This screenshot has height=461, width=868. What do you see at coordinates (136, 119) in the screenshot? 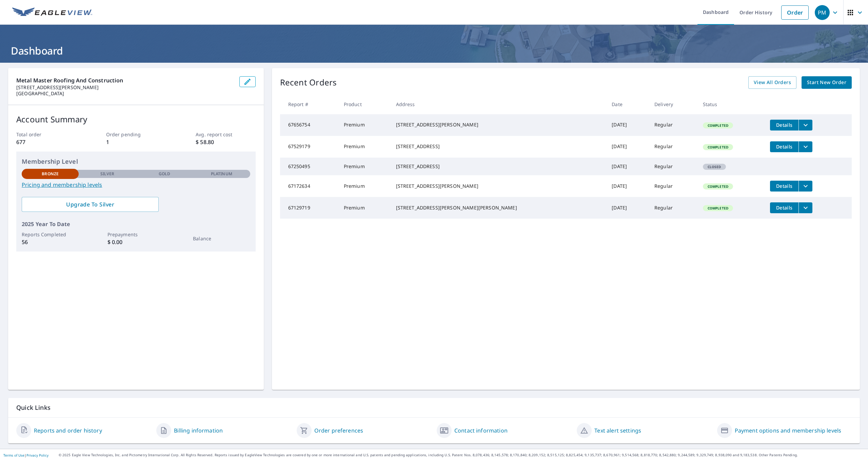
I see `p: Account Summary` at bounding box center [136, 119].